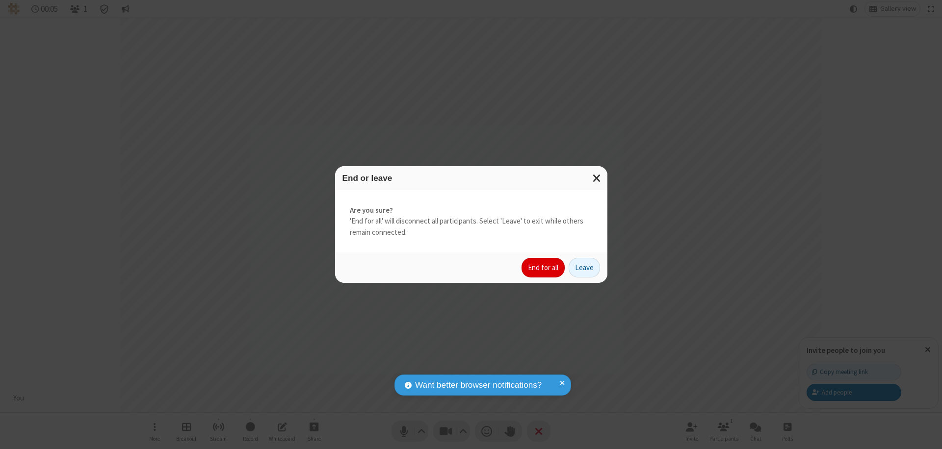 The height and width of the screenshot is (449, 942). What do you see at coordinates (471, 178) in the screenshot?
I see `h3: End or leave` at bounding box center [471, 178].